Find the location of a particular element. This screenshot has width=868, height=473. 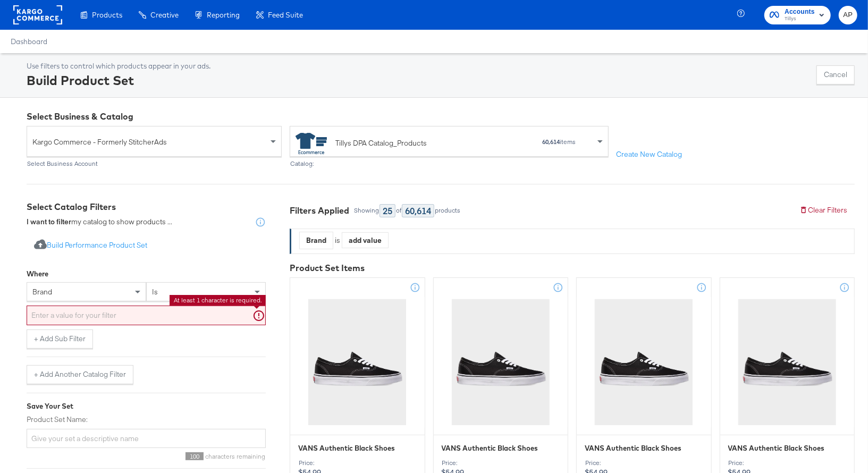

div: characters remaining is located at coordinates (146, 456).